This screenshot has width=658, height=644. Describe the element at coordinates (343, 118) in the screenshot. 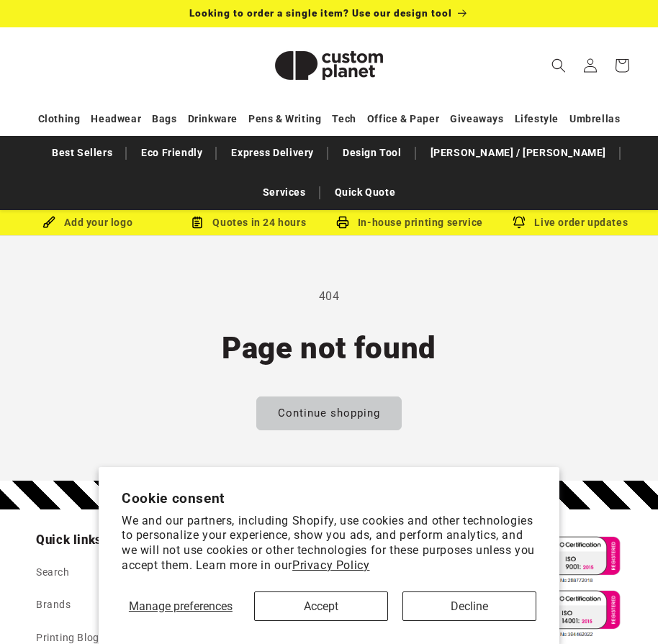

I see `a: Tech` at that location.